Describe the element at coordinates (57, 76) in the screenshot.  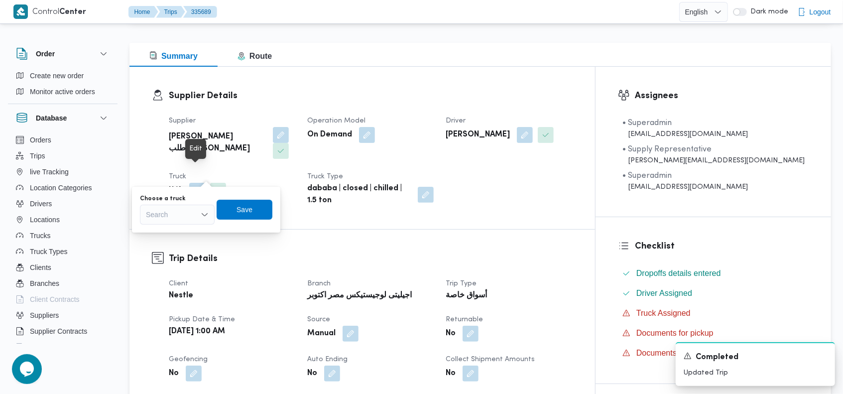
I see `span: Create new order` at that location.